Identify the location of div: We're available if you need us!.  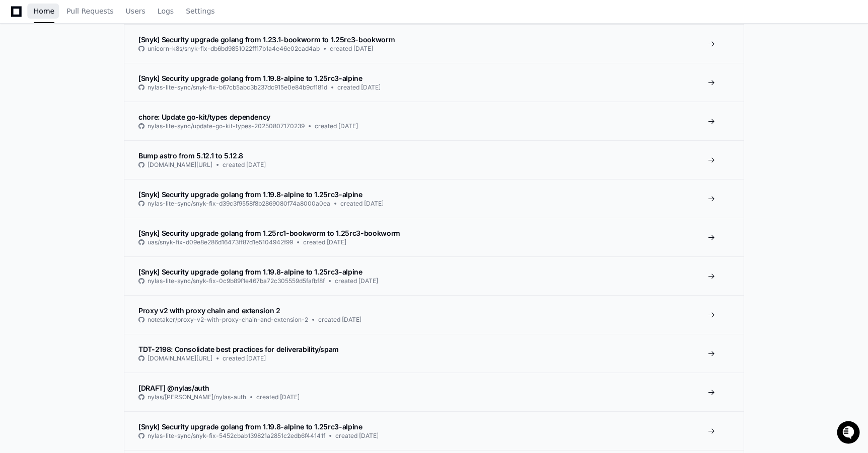
(80, 89).